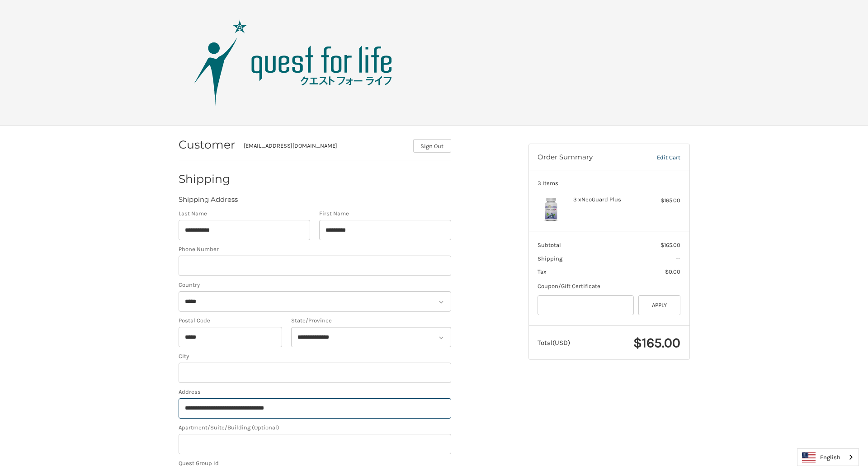 The height and width of the screenshot is (466, 868). What do you see at coordinates (554, 343) in the screenshot?
I see `span: Total (USD)` at bounding box center [554, 343].